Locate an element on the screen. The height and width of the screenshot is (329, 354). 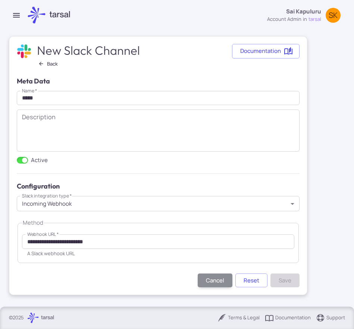
p: Sai Kapuluru is located at coordinates (304, 12).